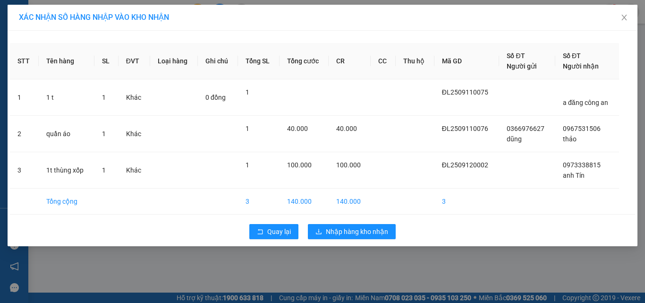 This screenshot has height=303, width=645. What do you see at coordinates (46, 47) in the screenshot?
I see `div: 0363222974` at bounding box center [46, 47].